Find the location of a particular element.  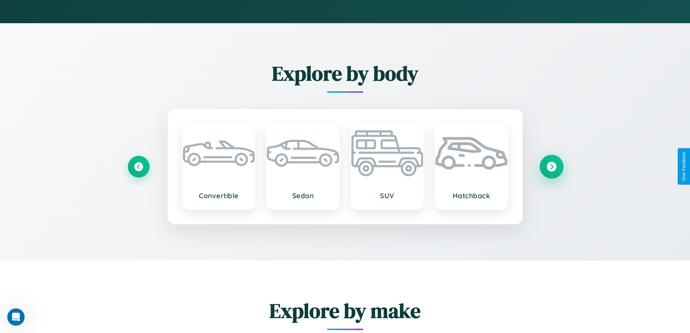

h2: Explore by make is located at coordinates (345, 310).